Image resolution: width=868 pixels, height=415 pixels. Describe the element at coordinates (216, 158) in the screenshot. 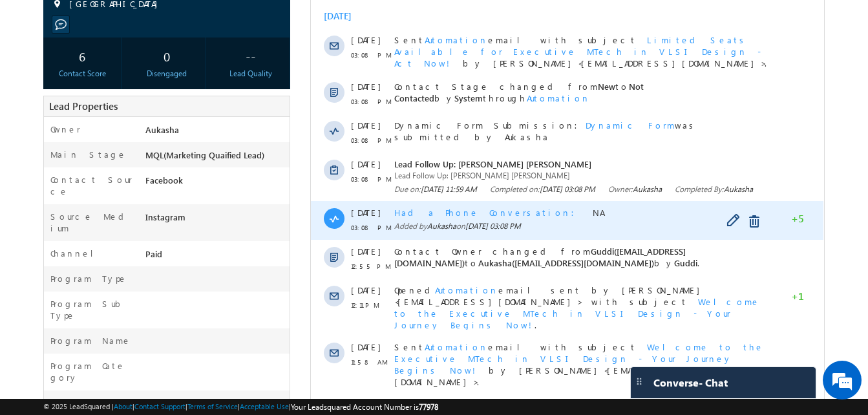

I see `div: MQL(Marketing Quaified Lead)` at that location.